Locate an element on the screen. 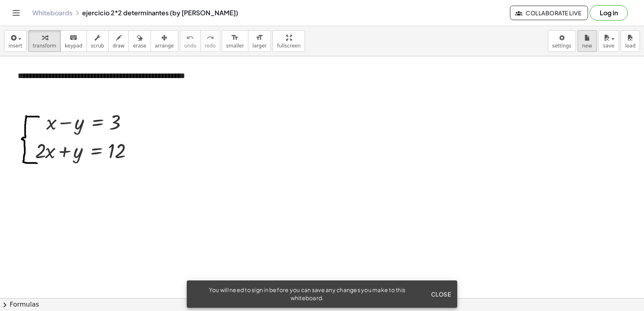  span: insert is located at coordinates (15, 46).